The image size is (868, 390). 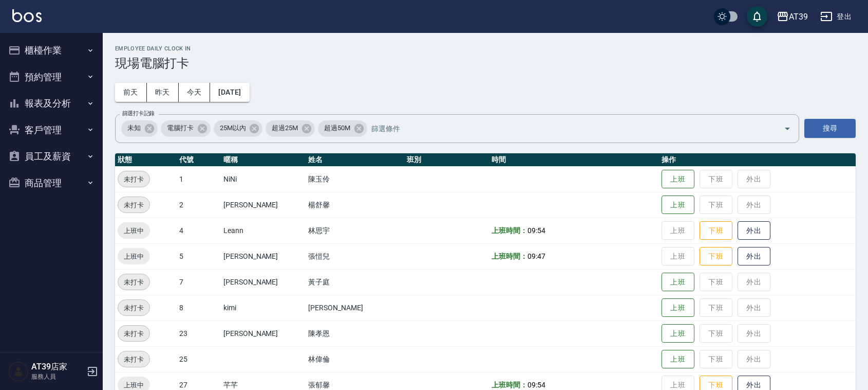 What do you see at coordinates (567, 128) in the screenshot?
I see `input: 篩選條件` at bounding box center [567, 128].